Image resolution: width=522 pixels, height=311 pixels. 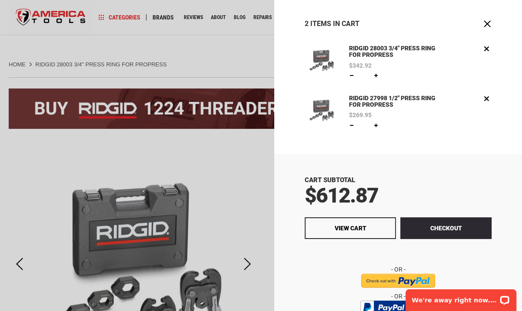 I want to click on img: RIDGID 27998 1/2" PRESS RING FOR PROPRESS, so click(x=321, y=111).